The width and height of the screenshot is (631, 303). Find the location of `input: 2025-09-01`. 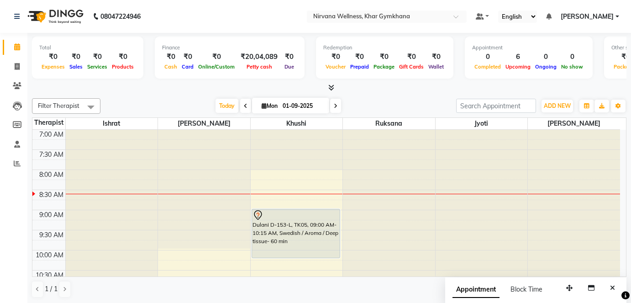

input: 2025-09-01 is located at coordinates (303, 106).